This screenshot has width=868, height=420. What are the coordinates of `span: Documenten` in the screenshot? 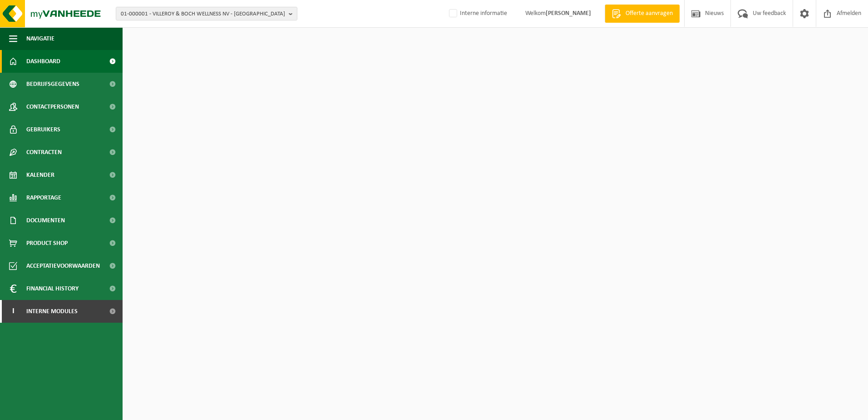 It's located at (45, 220).